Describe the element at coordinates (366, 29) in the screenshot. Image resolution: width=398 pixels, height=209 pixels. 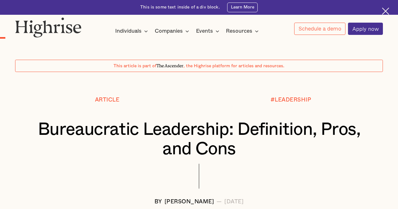
I see `a: Apply now` at that location.